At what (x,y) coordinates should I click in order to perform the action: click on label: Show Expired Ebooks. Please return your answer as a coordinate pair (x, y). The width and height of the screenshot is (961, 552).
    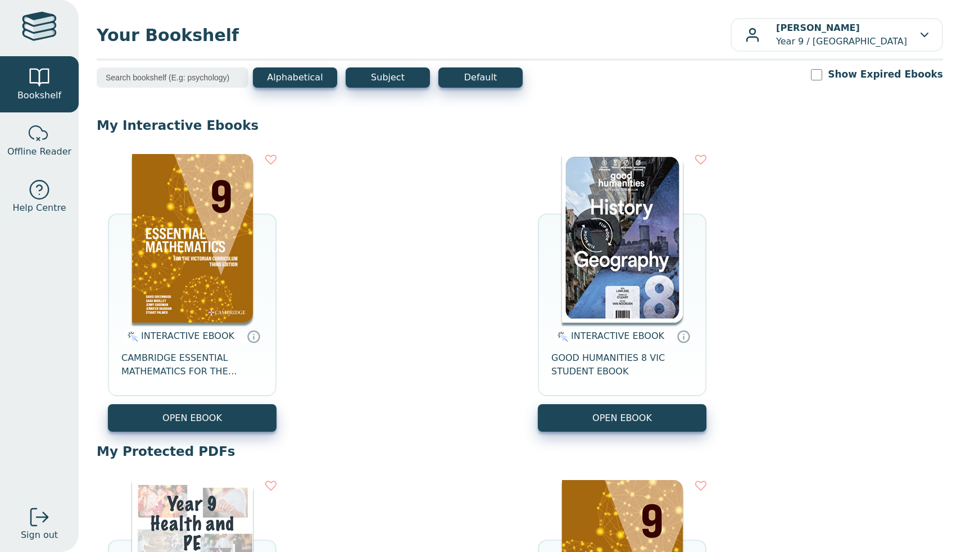
    Looking at the image, I should click on (885, 74).